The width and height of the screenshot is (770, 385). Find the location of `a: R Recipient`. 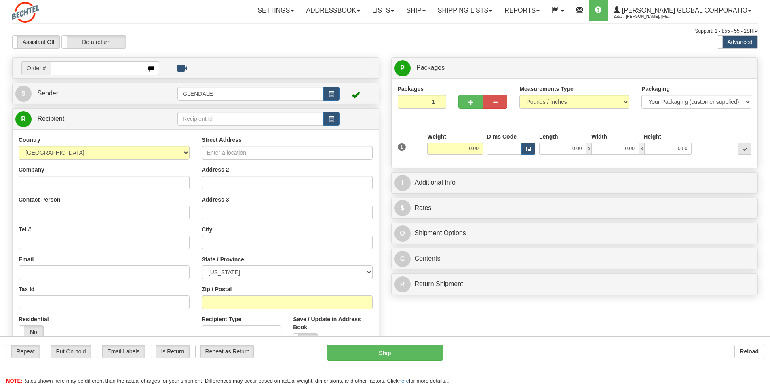

a: R Recipient is located at coordinates (87, 119).